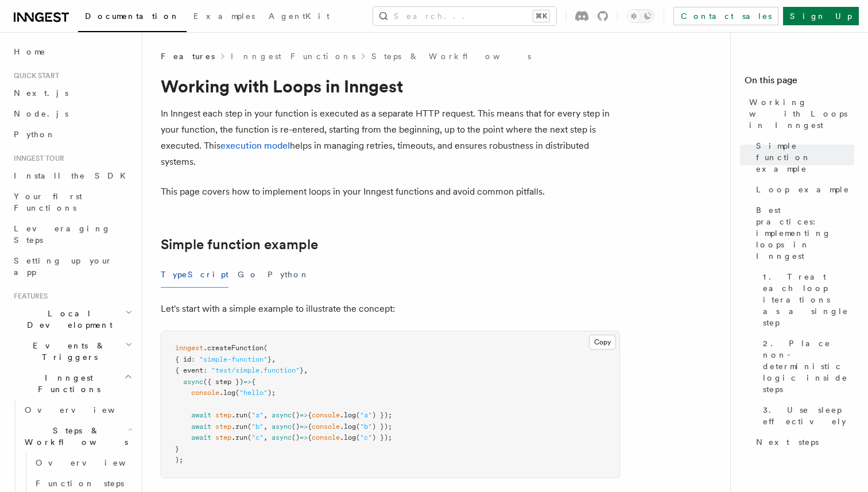 Image resolution: width=868 pixels, height=492 pixels. What do you see at coordinates (223, 382) in the screenshot?
I see `span: ({ step })` at bounding box center [223, 382].